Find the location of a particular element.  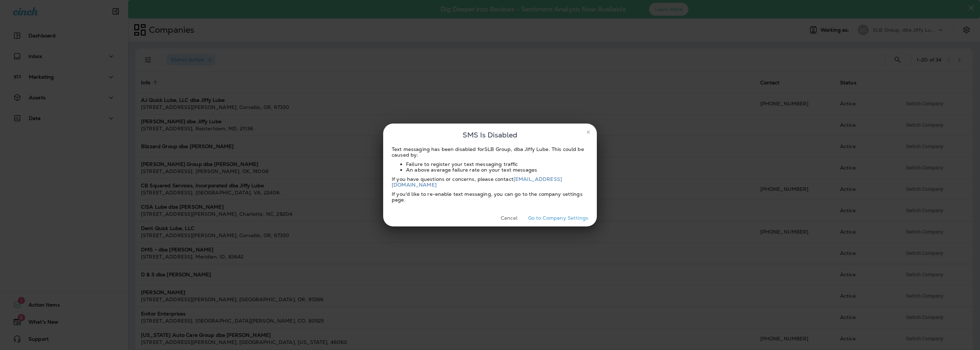

div: If you have questions or concerns, please contact is located at coordinates (490, 182).